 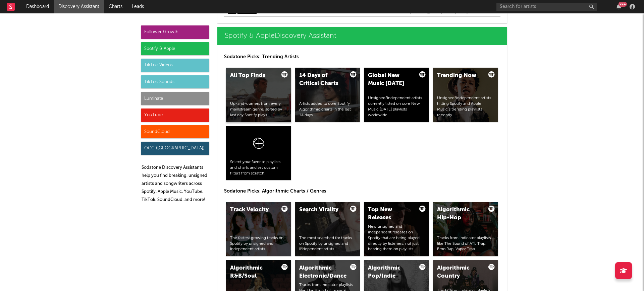 I want to click on div: 14 Days of Critical Charts, so click(x=322, y=80).